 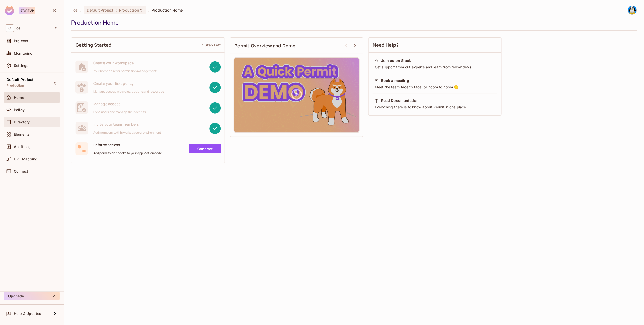 What do you see at coordinates (435, 107) in the screenshot?
I see `div: Everything there is to know about Permit in one place` at bounding box center [435, 107].